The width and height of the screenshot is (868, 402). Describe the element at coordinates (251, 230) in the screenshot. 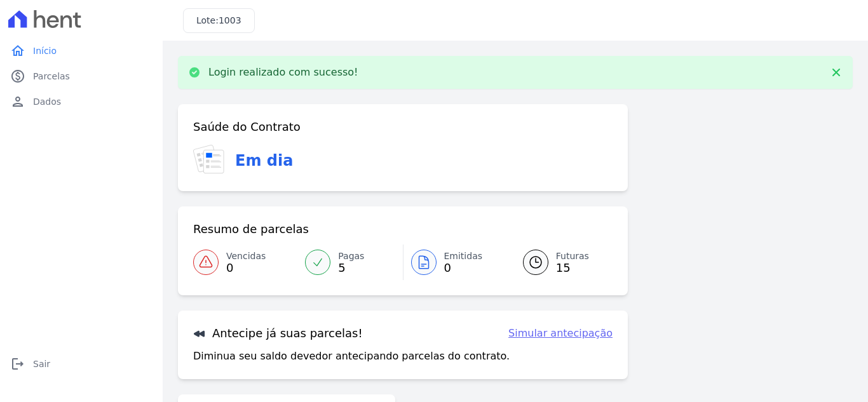

I see `h3: Resumo de parcelas` at that location.